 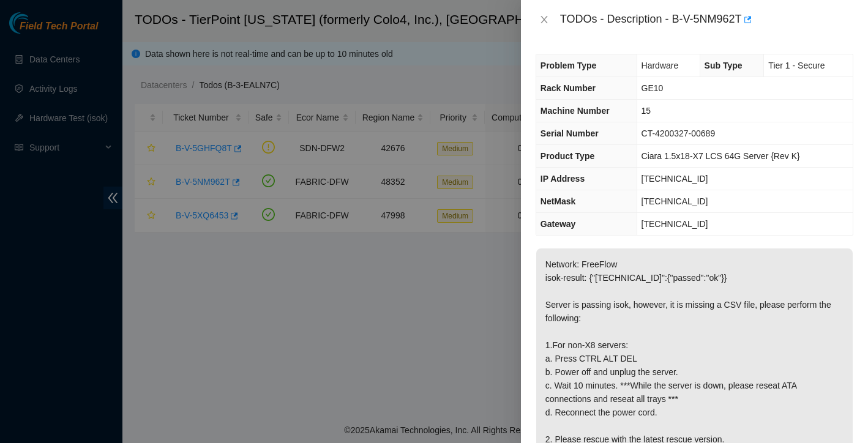 What do you see at coordinates (653, 89) in the screenshot?
I see `span: GE10` at bounding box center [653, 89].